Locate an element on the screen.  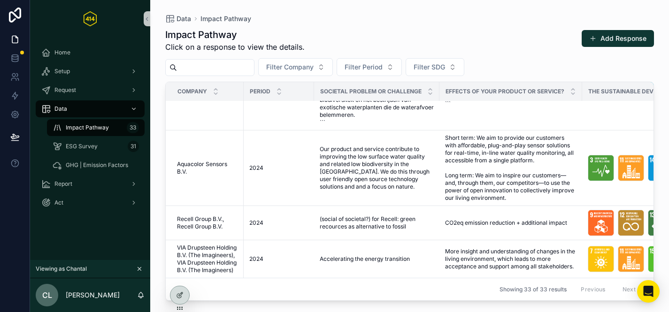
div: 31 is located at coordinates (133, 146).